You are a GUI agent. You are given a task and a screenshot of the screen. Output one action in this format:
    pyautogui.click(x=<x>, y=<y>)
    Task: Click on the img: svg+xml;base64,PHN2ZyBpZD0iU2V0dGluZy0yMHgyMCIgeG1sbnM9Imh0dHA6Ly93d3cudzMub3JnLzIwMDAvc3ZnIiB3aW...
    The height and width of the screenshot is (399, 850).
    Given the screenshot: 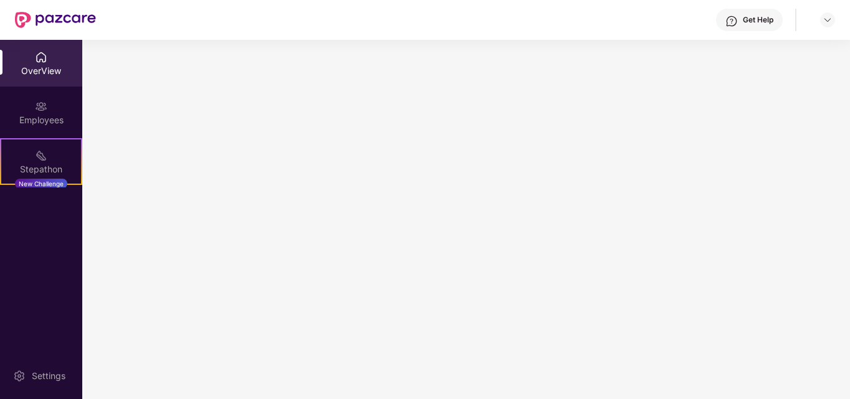 What is the action you would take?
    pyautogui.click(x=19, y=376)
    